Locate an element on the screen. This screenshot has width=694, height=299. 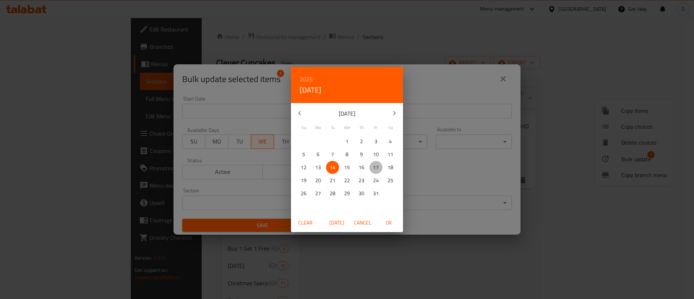
button: 19 is located at coordinates (304, 180).